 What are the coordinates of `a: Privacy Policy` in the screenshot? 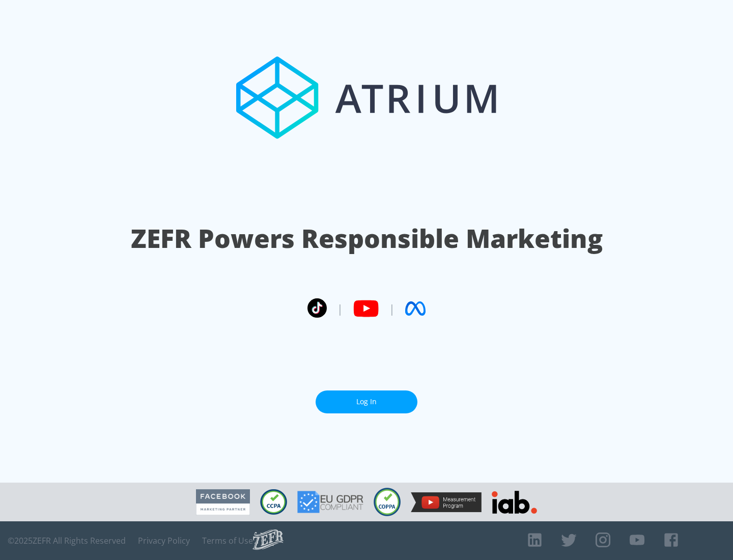 It's located at (164, 541).